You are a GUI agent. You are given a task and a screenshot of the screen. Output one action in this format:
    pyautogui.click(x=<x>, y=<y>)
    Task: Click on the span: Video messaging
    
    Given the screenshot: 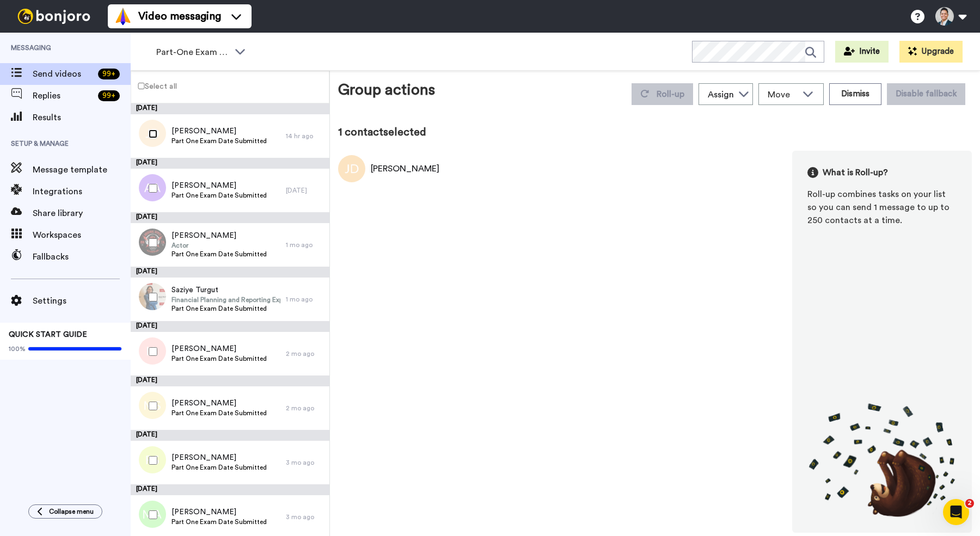 What is the action you would take?
    pyautogui.click(x=180, y=17)
    